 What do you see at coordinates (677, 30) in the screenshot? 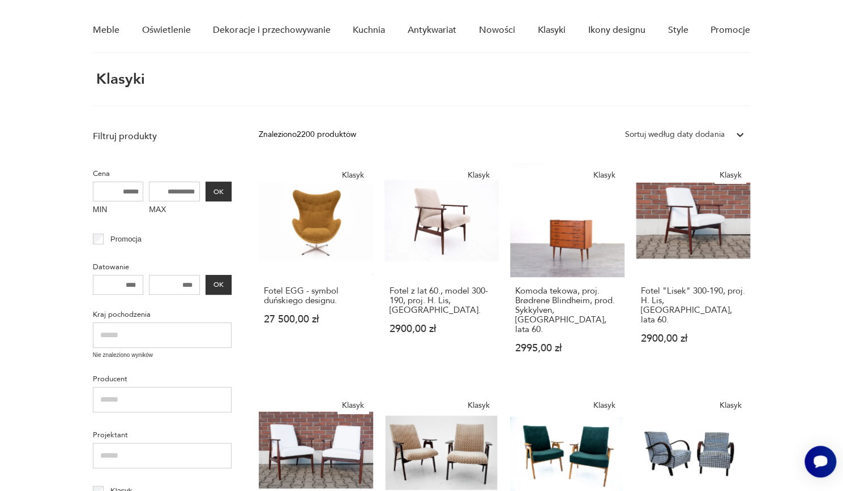
I see `a: Style` at bounding box center [677, 30].